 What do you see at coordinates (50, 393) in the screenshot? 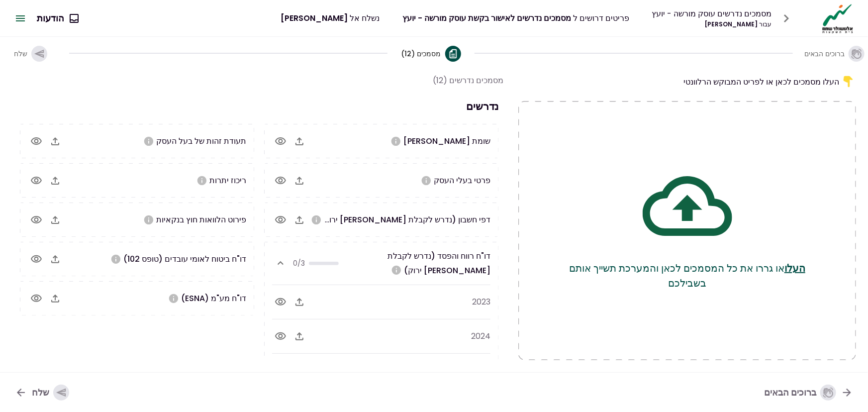
I see `div: שלח` at bounding box center [50, 393].